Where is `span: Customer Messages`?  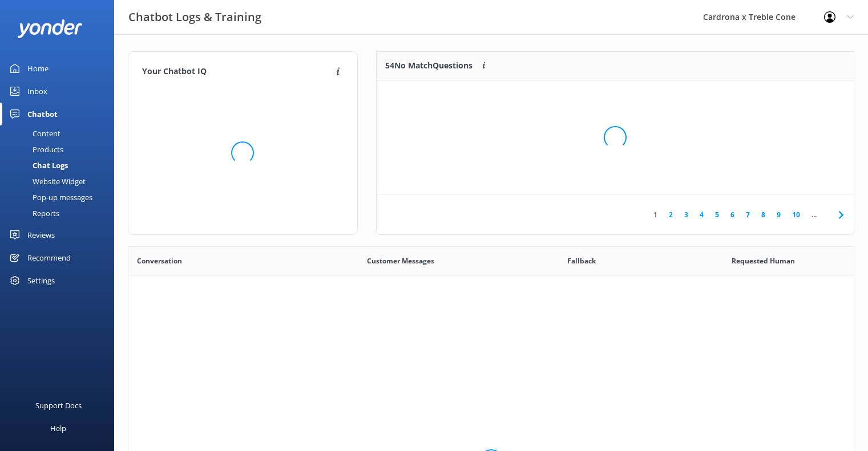 span: Customer Messages is located at coordinates (401, 261).